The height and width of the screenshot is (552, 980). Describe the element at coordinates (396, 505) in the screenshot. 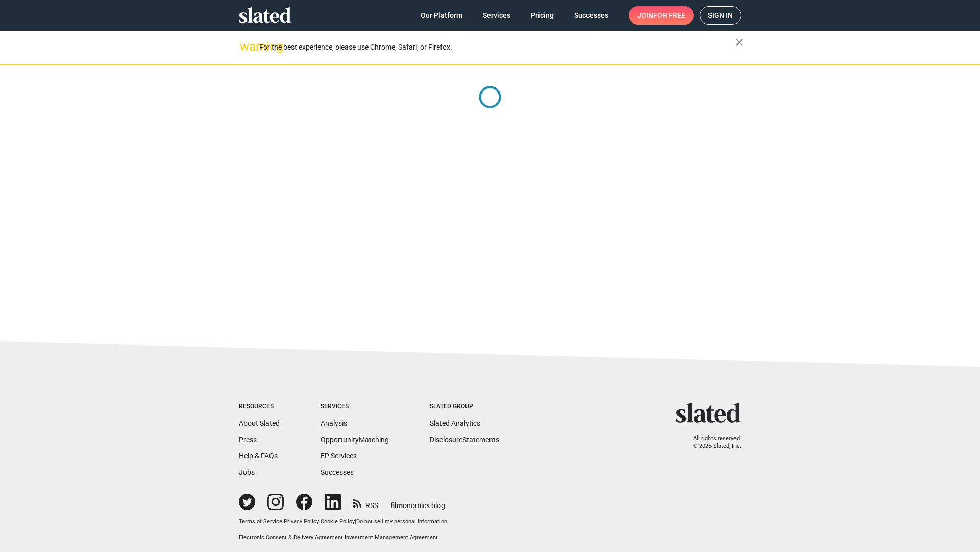

I see `span: film` at that location.